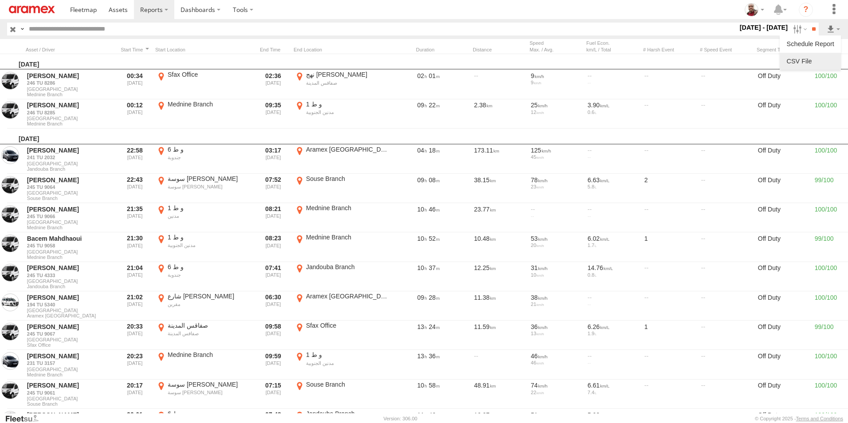  I want to click on div: 36, so click(556, 327).